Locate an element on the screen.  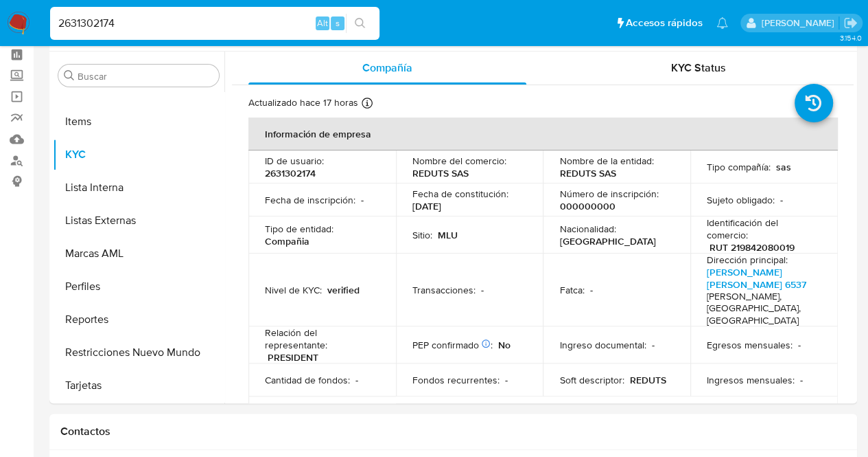
p: PRESIDENT is located at coordinates (293, 357).